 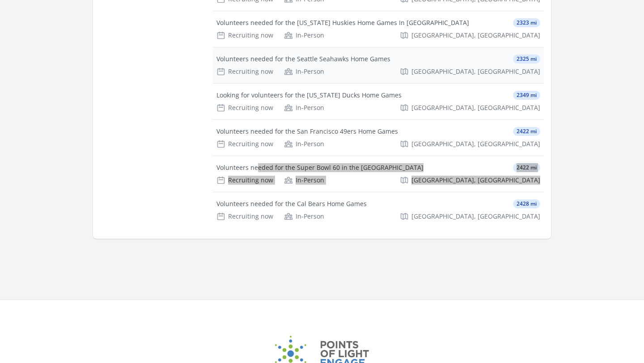 I want to click on span: 2349 mi, so click(x=526, y=95).